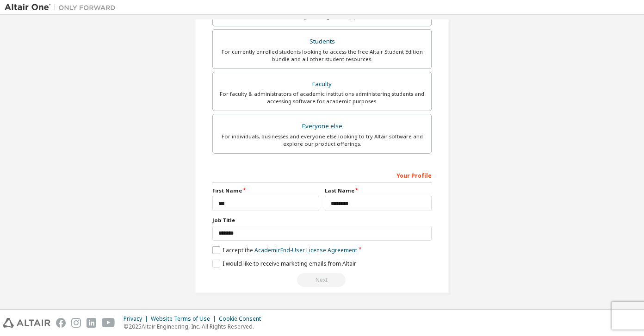 The height and width of the screenshot is (336, 644). Describe the element at coordinates (195, 327) in the screenshot. I see `p: © 2025 Altair Engineering, Inc. All Rights Reserved.` at that location.